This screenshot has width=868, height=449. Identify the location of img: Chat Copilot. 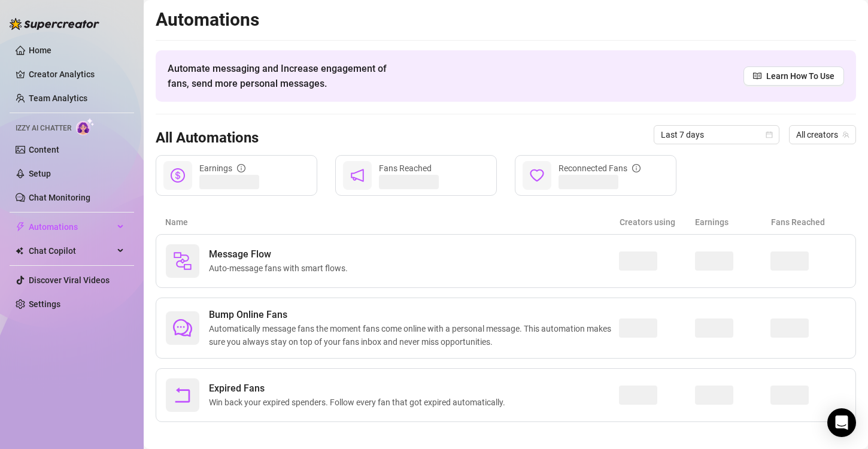
(19, 251).